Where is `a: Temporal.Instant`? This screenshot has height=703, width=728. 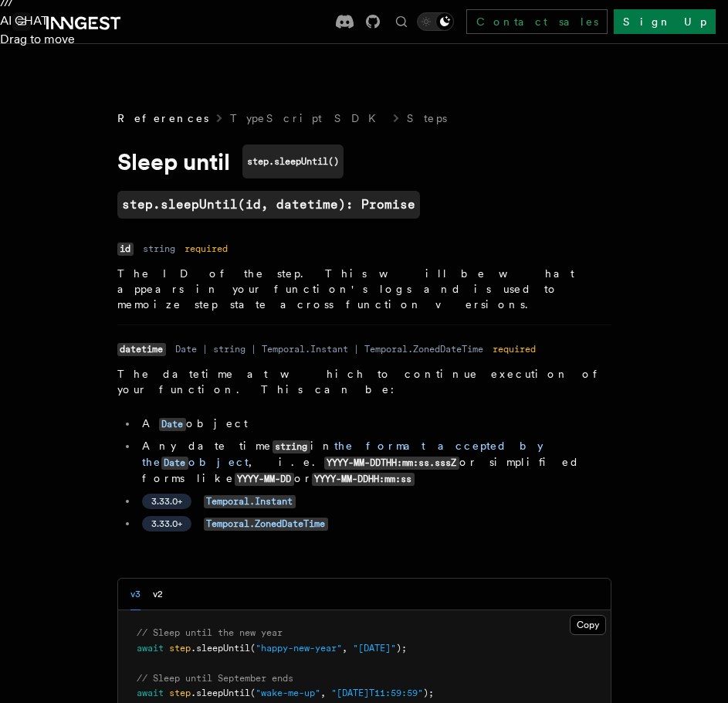 a: Temporal.Instant is located at coordinates (249, 500).